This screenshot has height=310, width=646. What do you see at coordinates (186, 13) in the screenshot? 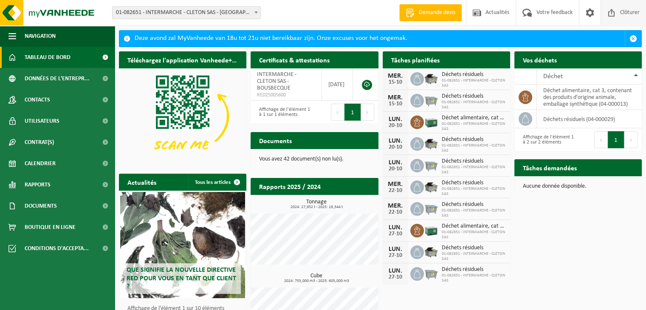
I see `span: 01-082651 - INTERMARCHE - CLETON SAS - BOUSBECQUE` at bounding box center [186, 13].